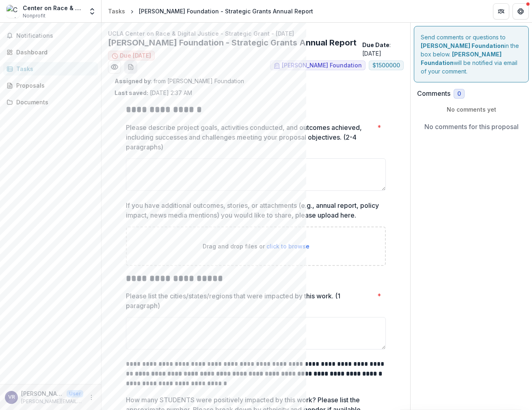 The height and width of the screenshot is (410, 532). Describe the element at coordinates (34, 16) in the screenshot. I see `span: Nonprofit` at that location.